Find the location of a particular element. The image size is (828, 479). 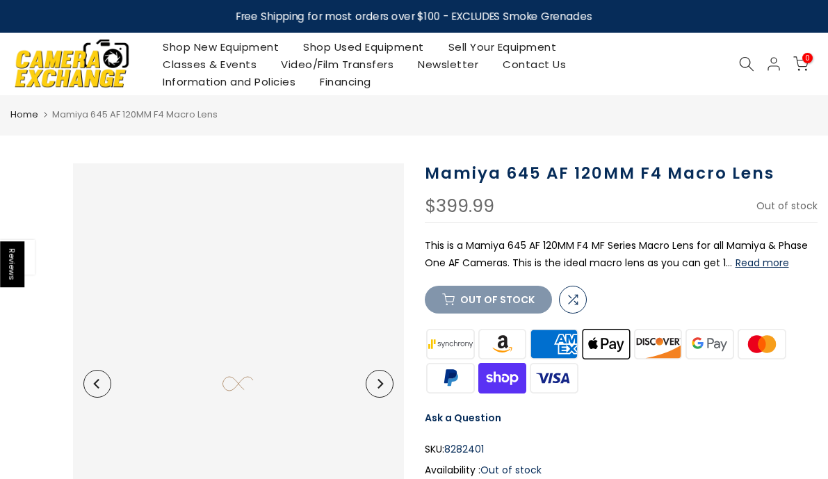

div: Availability : is located at coordinates (622, 470).